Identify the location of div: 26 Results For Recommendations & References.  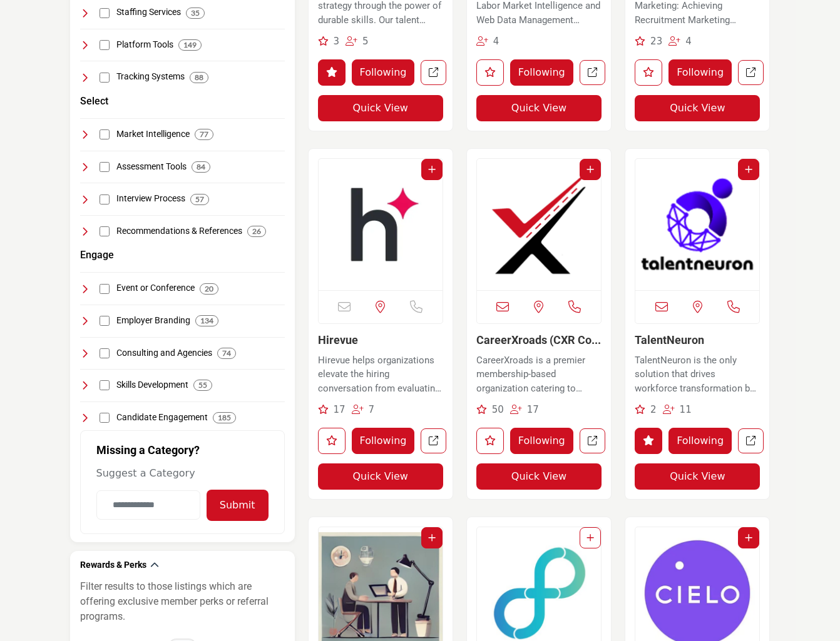
(257, 232).